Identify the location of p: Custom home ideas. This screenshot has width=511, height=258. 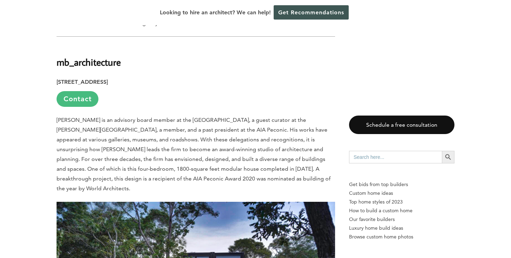
(402, 193).